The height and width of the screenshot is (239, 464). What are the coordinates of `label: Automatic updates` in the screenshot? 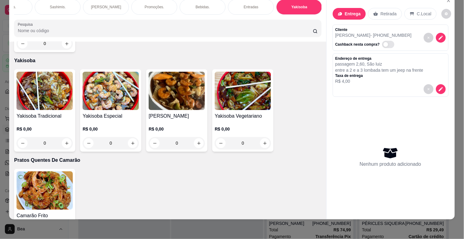 It's located at (390, 44).